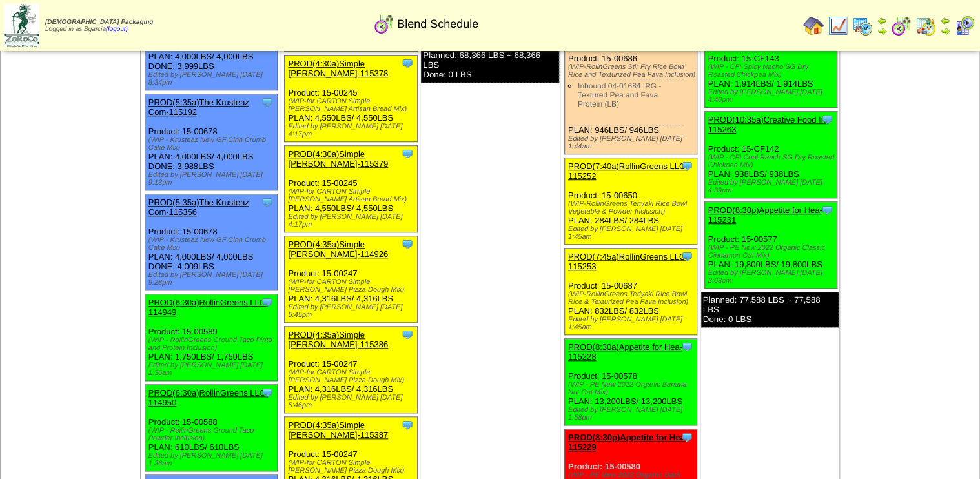  What do you see at coordinates (211, 242) in the screenshot?
I see `div: Product: 15-00678 PLAN: 4,000LBS / 4,000LBS DONE: 4,009LBS` at bounding box center [211, 242].